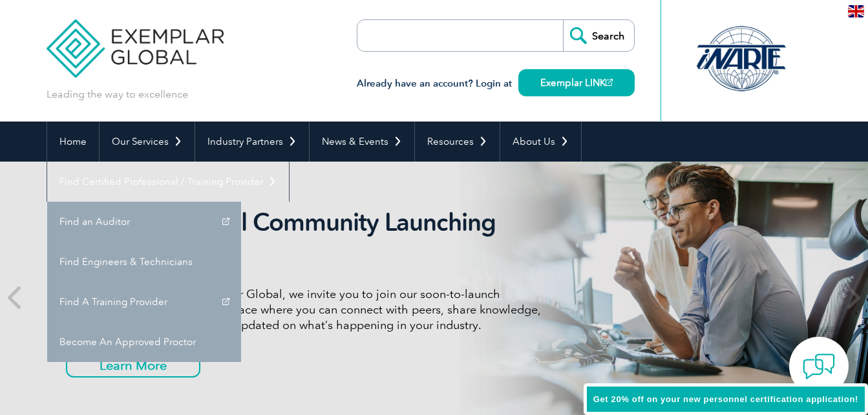 Image resolution: width=868 pixels, height=415 pixels. I want to click on a: Industry Partners, so click(252, 142).